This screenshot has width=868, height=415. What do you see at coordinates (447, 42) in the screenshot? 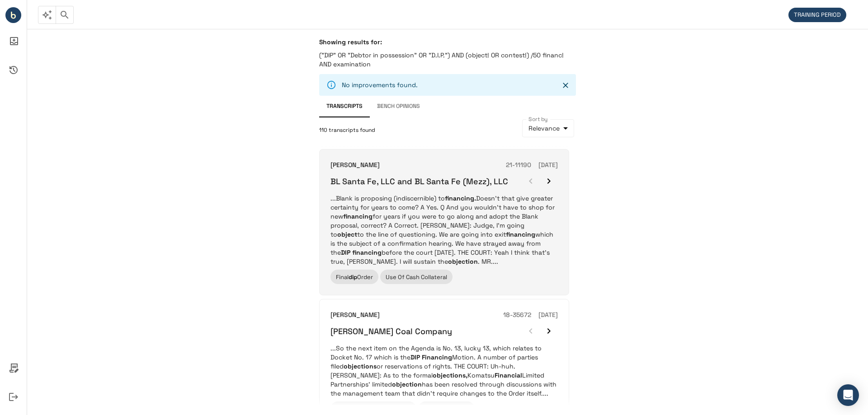
I see `h6: Showing results for:` at bounding box center [447, 42].